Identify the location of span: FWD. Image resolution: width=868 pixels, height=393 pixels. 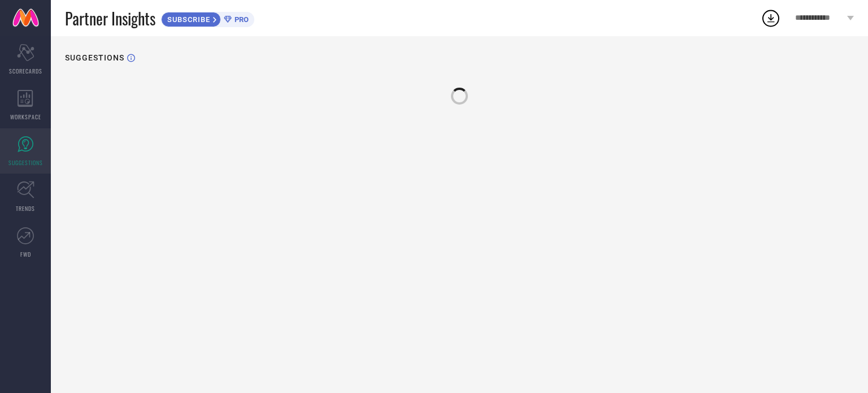
(25, 253).